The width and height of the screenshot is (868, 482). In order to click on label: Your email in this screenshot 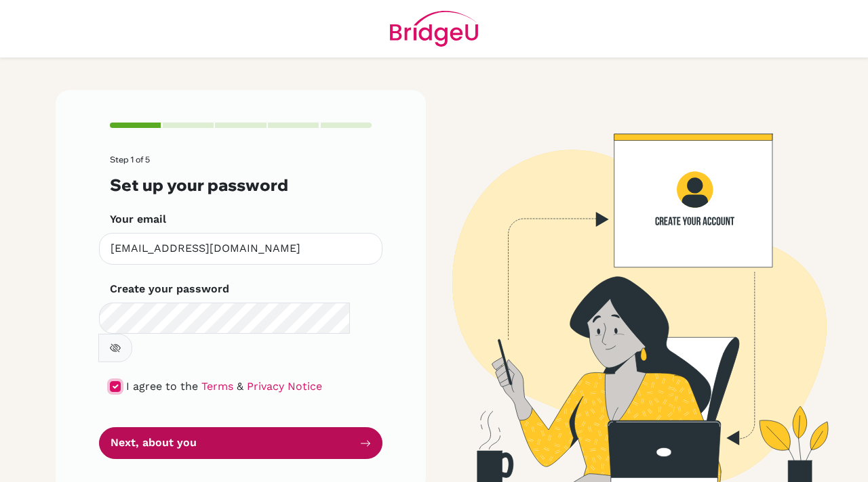, I will do `click(137, 220)`.